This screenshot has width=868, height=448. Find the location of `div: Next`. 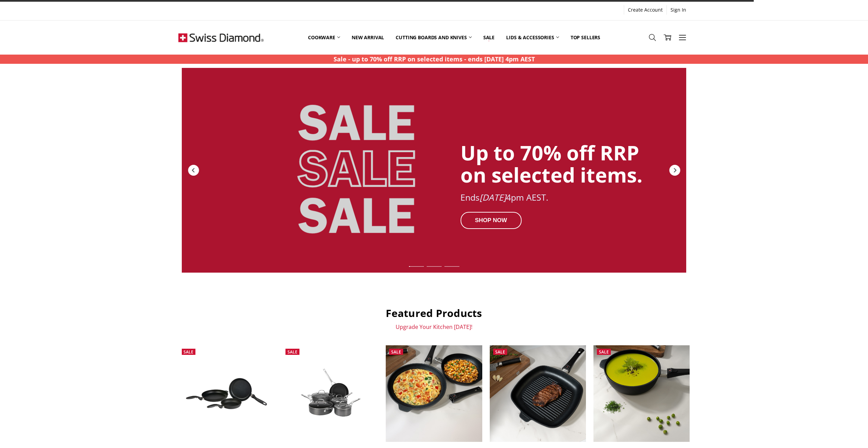

div: Next is located at coordinates (674, 170).